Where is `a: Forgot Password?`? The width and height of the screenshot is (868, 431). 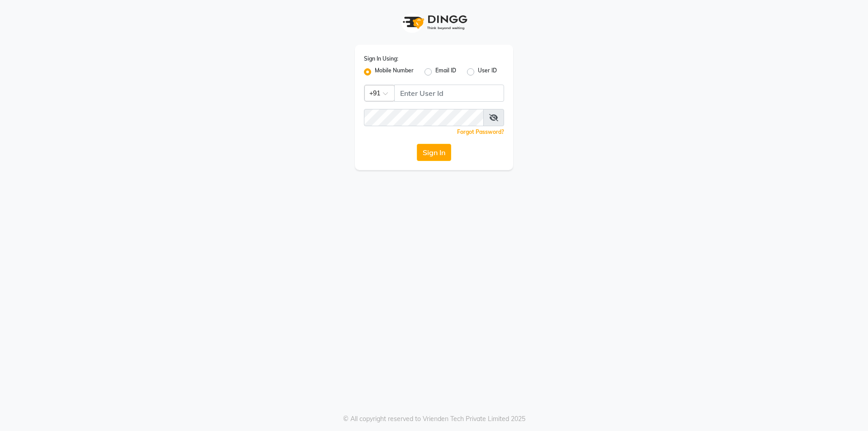 a: Forgot Password? is located at coordinates (480, 132).